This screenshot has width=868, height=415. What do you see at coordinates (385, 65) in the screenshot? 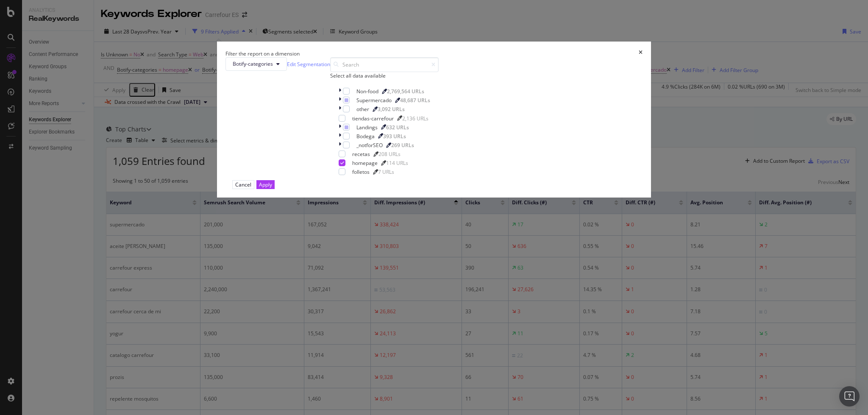
I see `input: Search` at bounding box center [385, 65].